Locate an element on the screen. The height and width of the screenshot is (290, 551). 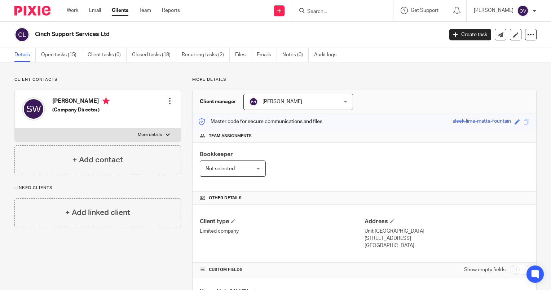
a: Client tasks (0) is located at coordinates (107, 55).